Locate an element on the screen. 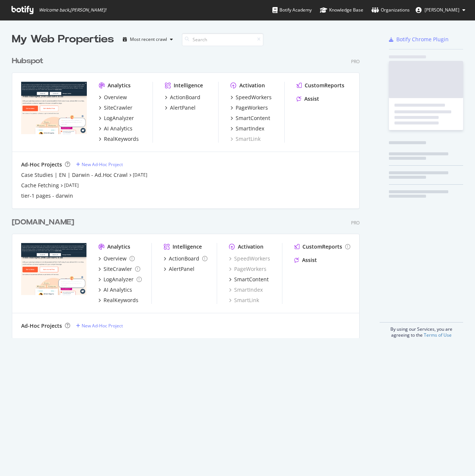 The width and height of the screenshot is (475, 476). img: hubspot-bulkdataexport.com is located at coordinates (54, 269).